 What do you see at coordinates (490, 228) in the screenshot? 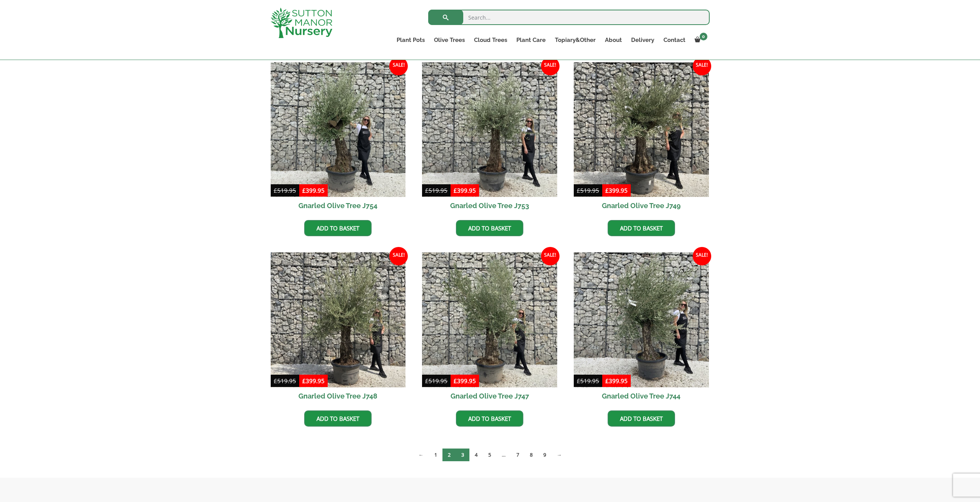
I see `a: Add to basket: “Gnarled Olive Tree J753”` at bounding box center [490, 228].